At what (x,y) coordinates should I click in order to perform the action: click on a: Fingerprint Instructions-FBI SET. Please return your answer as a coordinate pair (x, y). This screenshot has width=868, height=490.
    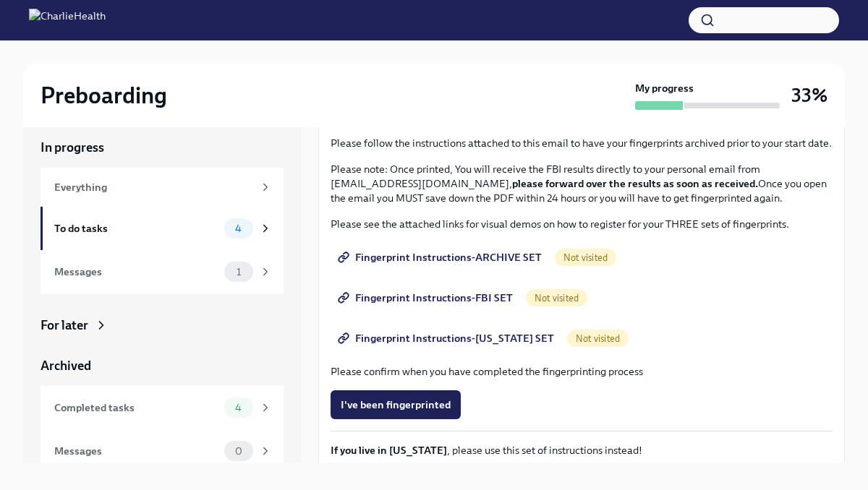
    Looking at the image, I should click on (426, 298).